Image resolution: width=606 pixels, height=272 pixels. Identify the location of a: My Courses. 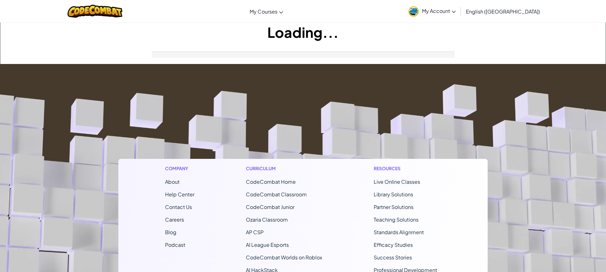
(266, 11).